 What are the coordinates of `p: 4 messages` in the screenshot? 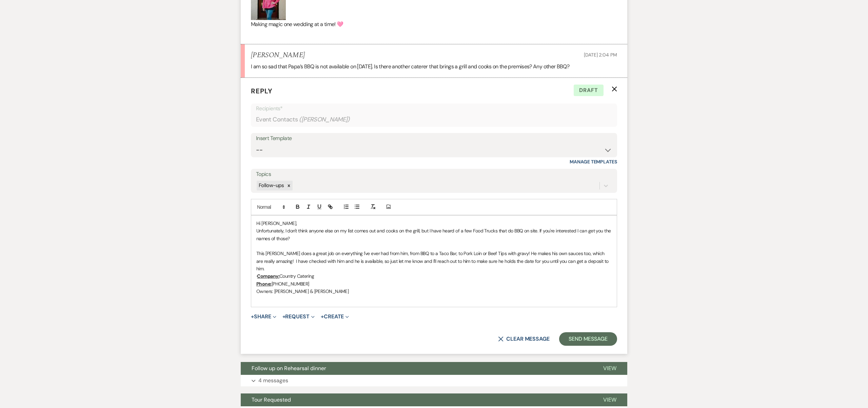 It's located at (273, 381).